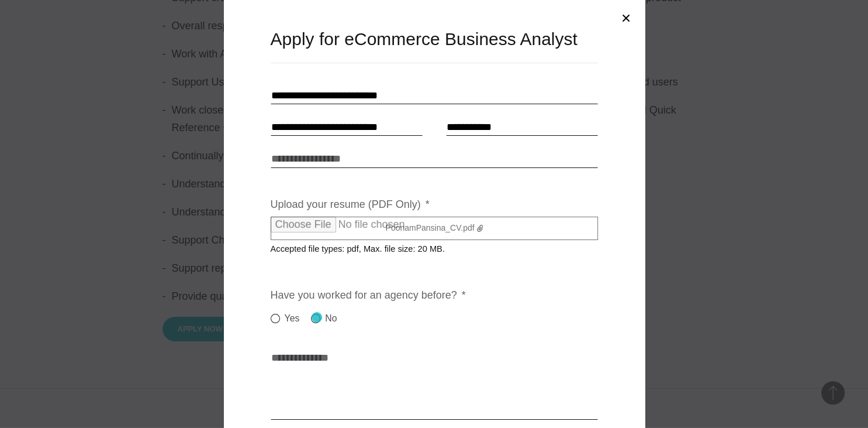 This screenshot has width=868, height=428. Describe the element at coordinates (369, 295) in the screenshot. I see `label: Have you worked for an agency before?` at that location.